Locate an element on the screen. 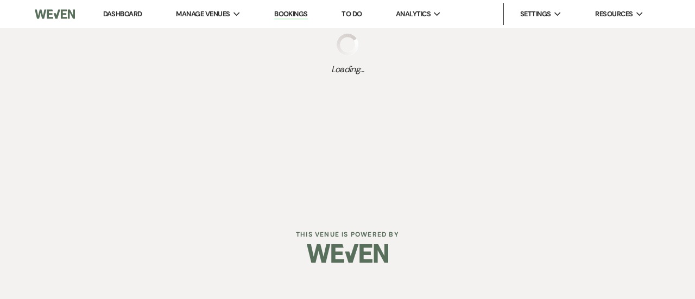  a: Dashboard is located at coordinates (123, 14).